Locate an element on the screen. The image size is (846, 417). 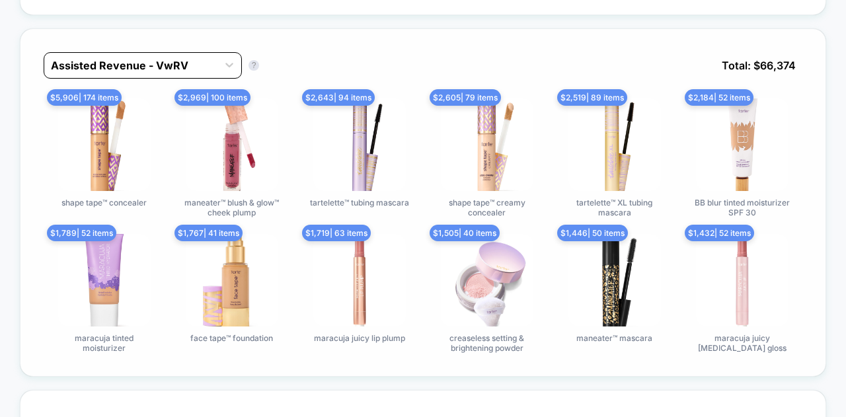
span: $ 1,789 | 52 items is located at coordinates (81, 233).